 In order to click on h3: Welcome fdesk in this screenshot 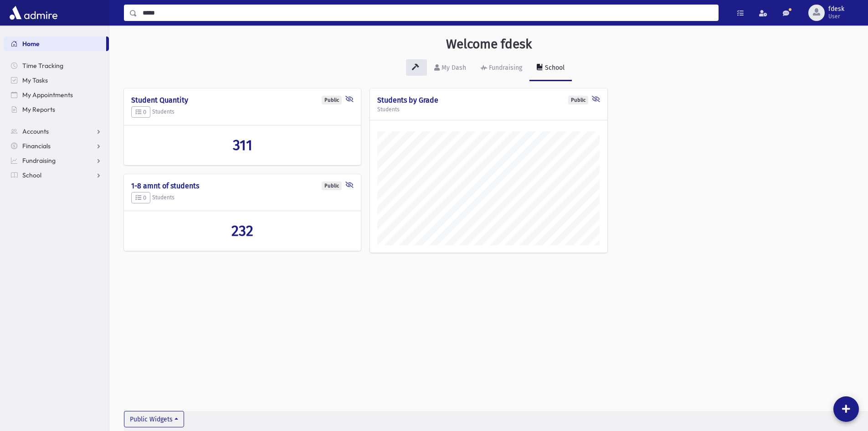, I will do `click(489, 45)`.